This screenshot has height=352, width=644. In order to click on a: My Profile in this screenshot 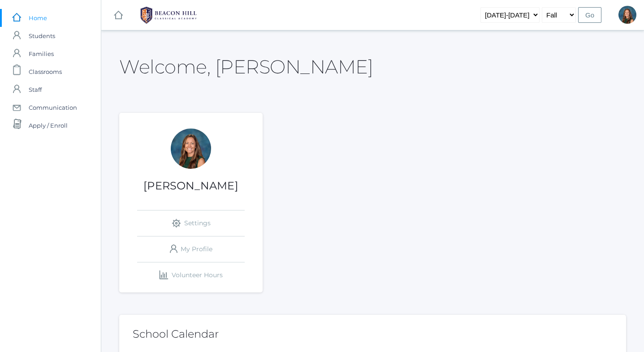, I will do `click(191, 249)`.